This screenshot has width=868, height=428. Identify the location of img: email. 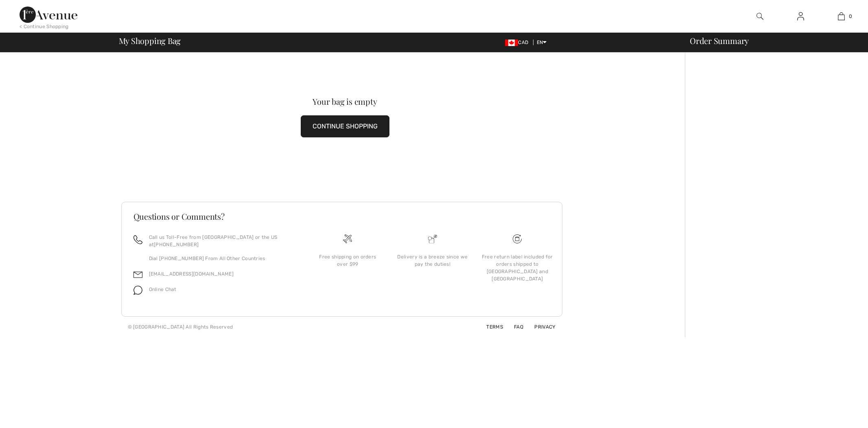
(138, 275).